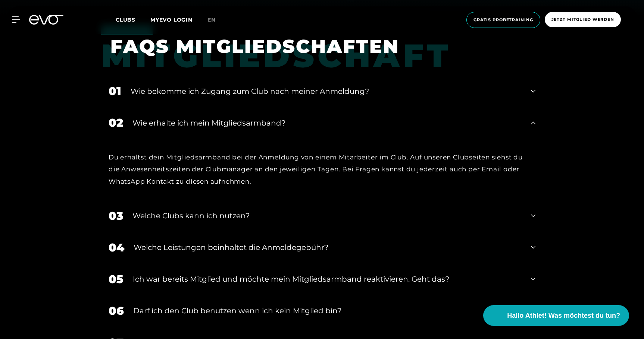 The width and height of the screenshot is (644, 339). Describe the element at coordinates (327, 279) in the screenshot. I see `div: Ich war bereits Mitglied und möchte mein Mitgliedsarmband reaktivieren. Geht das?` at that location.